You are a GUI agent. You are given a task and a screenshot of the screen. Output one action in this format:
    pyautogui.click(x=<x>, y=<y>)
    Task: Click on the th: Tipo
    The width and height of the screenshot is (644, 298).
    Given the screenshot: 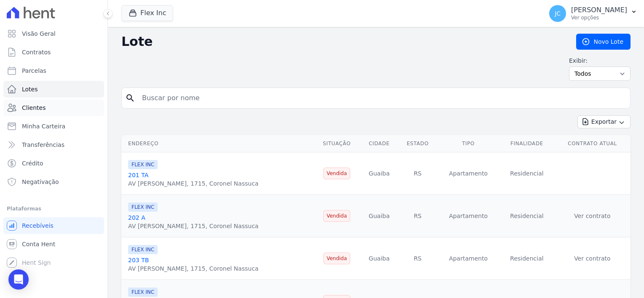 What is the action you would take?
    pyautogui.click(x=468, y=143)
    